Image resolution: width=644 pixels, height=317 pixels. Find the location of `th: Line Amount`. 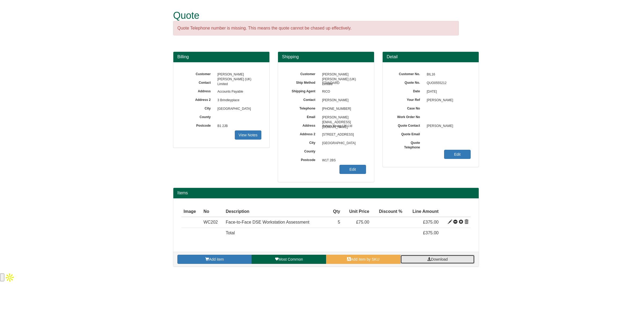

th: Line Amount is located at coordinates (423, 212).